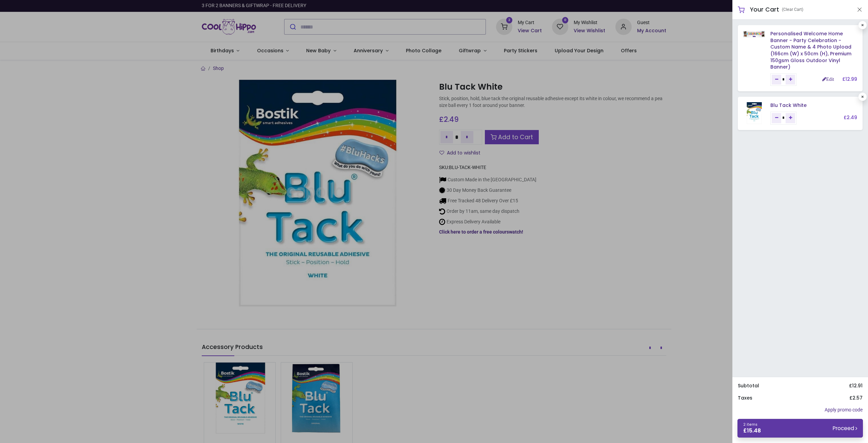  What do you see at coordinates (811, 50) in the screenshot?
I see `a: Personalised Welcome Home Banner - Party Celebration - Custom Name & 4 Photo Upload (166cm (W) x ...` at bounding box center [811, 50].